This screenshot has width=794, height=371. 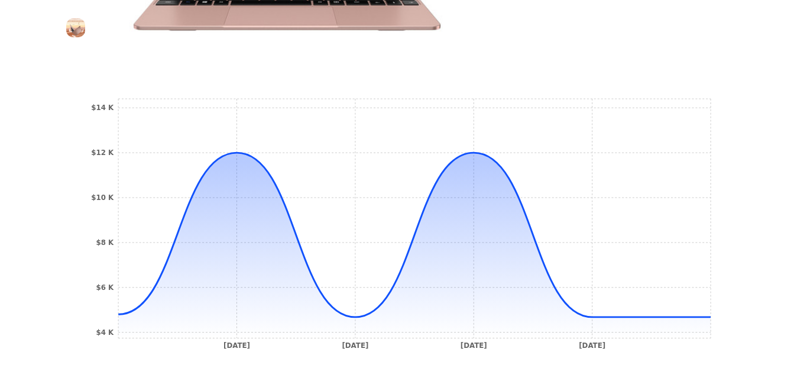 What do you see at coordinates (105, 242) in the screenshot?
I see `tspan: $8 K` at bounding box center [105, 242].